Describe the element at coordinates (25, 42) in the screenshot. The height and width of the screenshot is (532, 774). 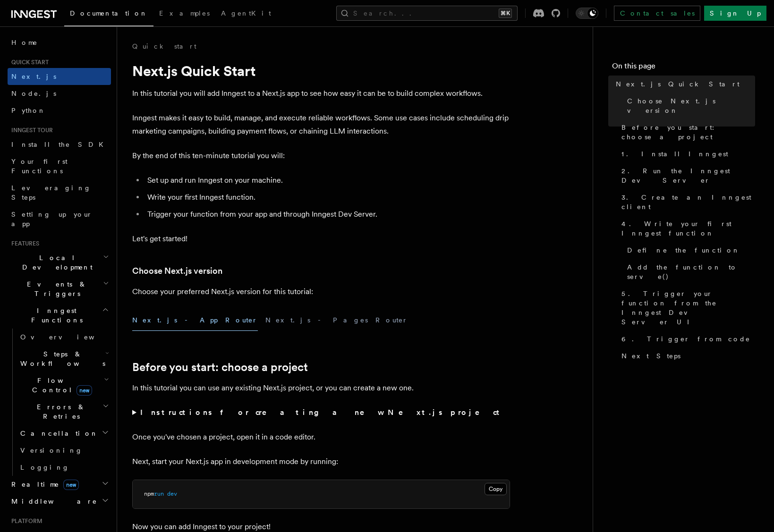
I see `span: Home` at that location.